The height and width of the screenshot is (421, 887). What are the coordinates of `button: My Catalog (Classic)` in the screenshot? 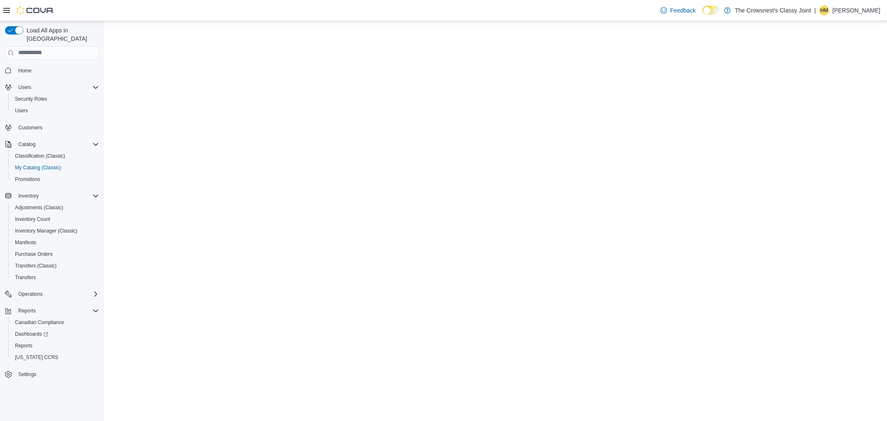 It's located at (55, 168).